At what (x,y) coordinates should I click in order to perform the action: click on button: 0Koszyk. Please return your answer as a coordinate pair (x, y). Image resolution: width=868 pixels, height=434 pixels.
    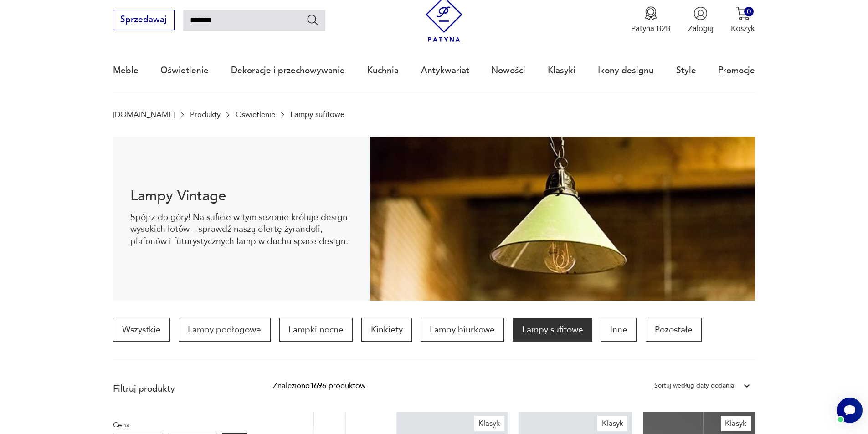
    Looking at the image, I should click on (743, 20).